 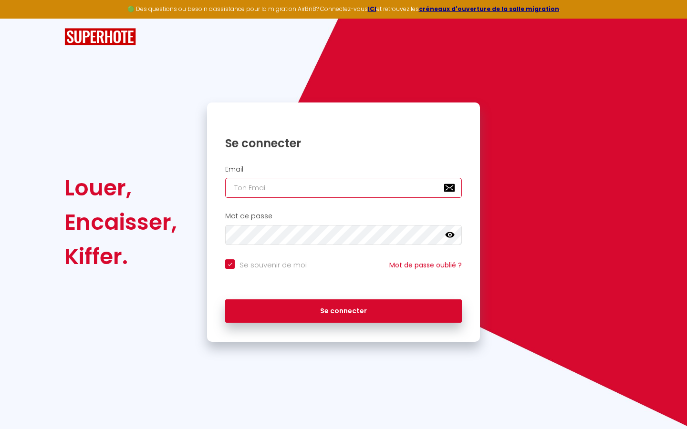 What do you see at coordinates (489, 9) in the screenshot?
I see `a: créneaux d'ouverture de la salle migration` at bounding box center [489, 9].